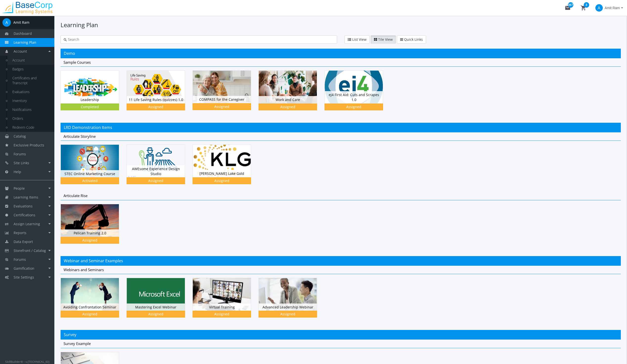 This screenshot has height=364, width=627. Describe the element at coordinates (23, 241) in the screenshot. I see `span: Data Export` at that location.